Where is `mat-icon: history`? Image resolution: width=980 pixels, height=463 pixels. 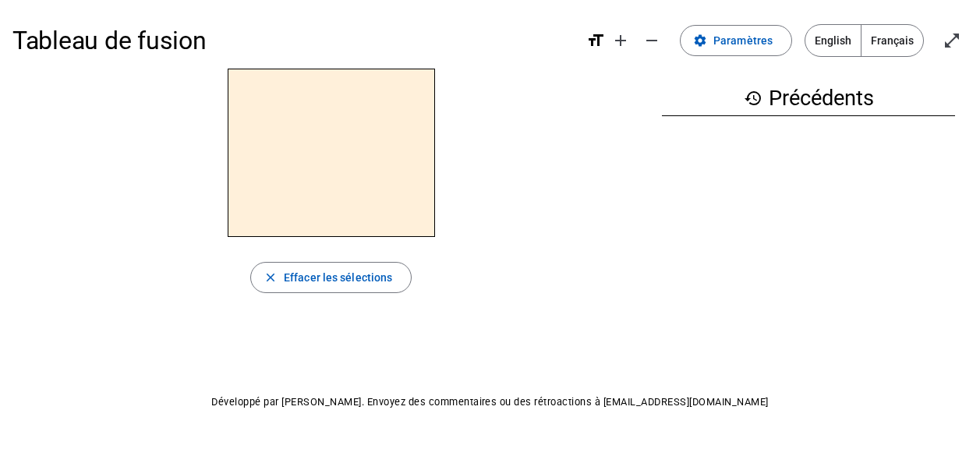
mat-icon: history is located at coordinates (753, 98).